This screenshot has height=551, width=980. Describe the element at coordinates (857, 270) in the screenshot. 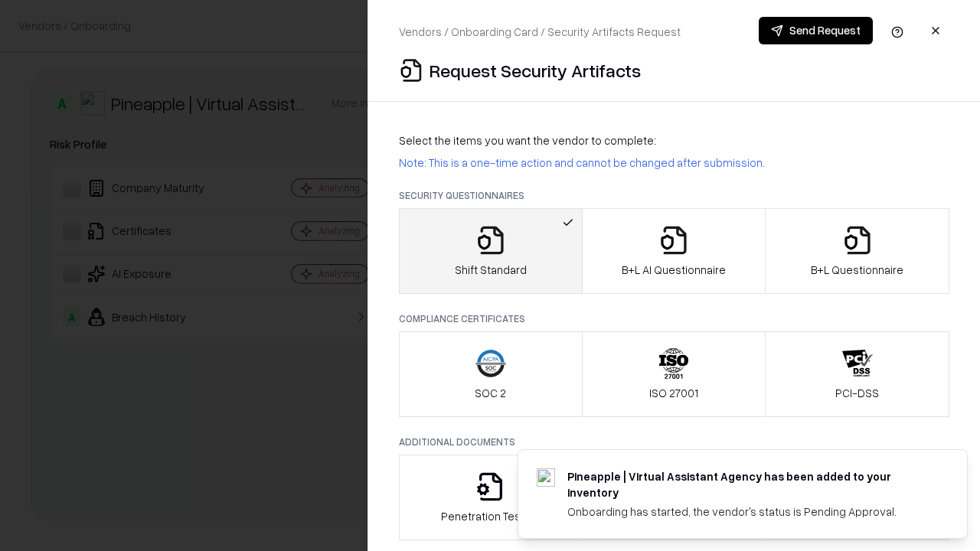

I see `p: B+L Questionnaire` at that location.